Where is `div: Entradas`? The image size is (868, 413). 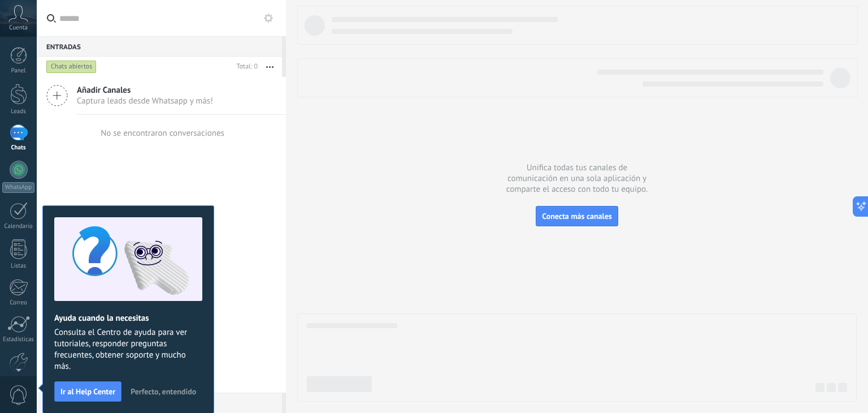
div: Entradas is located at coordinates (159, 46).